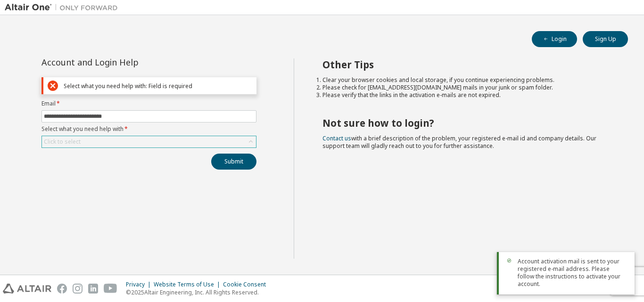  Describe the element at coordinates (467, 123) in the screenshot. I see `h2: Not sure how to login?` at that location.